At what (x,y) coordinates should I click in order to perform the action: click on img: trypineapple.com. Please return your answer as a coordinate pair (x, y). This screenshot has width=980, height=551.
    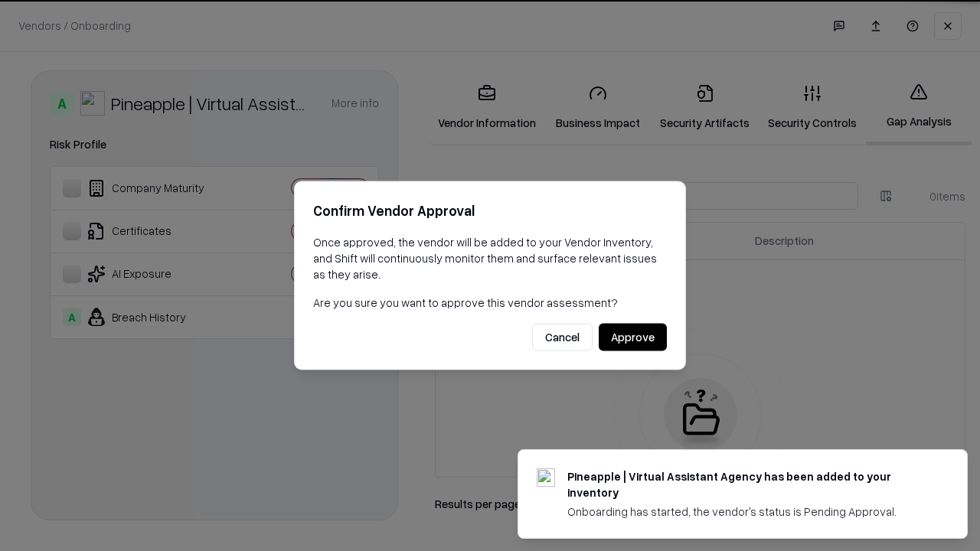
    Looking at the image, I should click on (546, 478).